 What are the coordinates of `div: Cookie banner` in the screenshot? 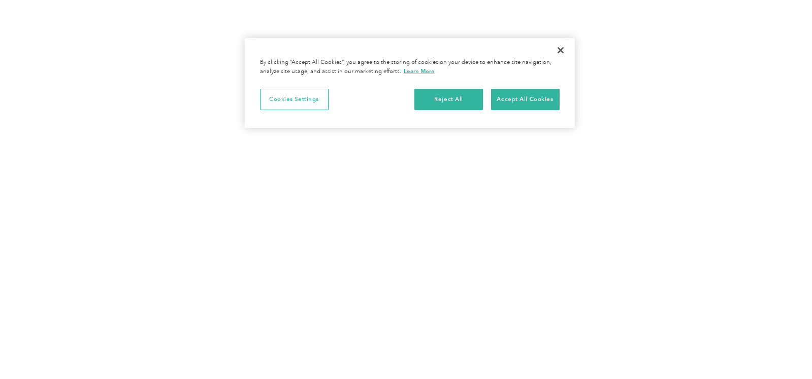 It's located at (410, 83).